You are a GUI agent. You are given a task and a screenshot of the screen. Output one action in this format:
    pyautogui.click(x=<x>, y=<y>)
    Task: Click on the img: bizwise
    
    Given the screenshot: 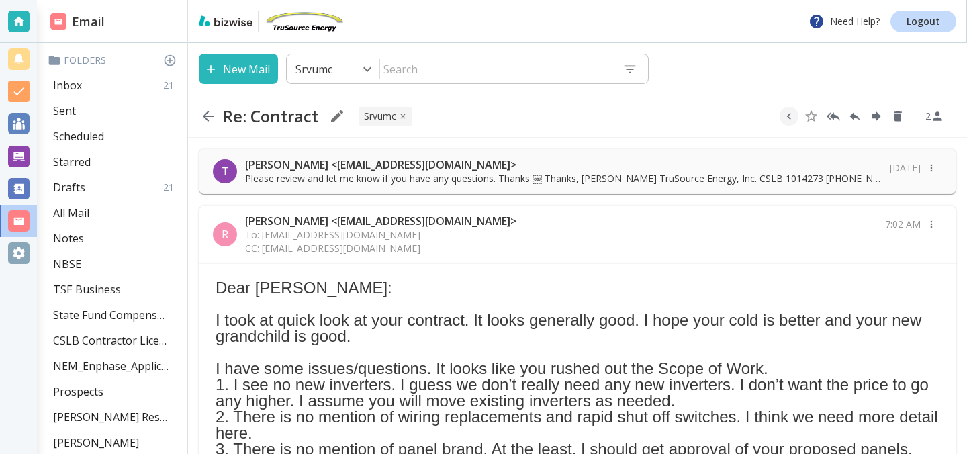 What is the action you would take?
    pyautogui.click(x=226, y=21)
    